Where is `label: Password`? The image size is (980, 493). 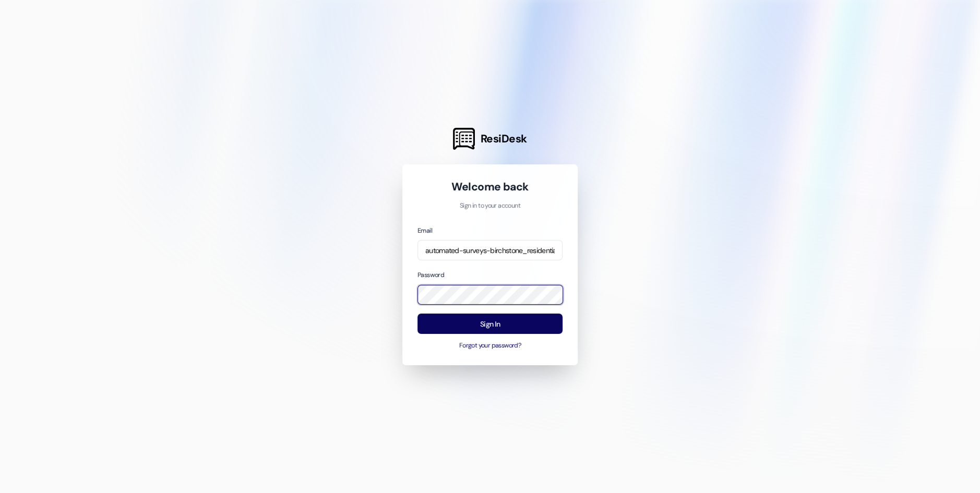 label: Password is located at coordinates (431, 275).